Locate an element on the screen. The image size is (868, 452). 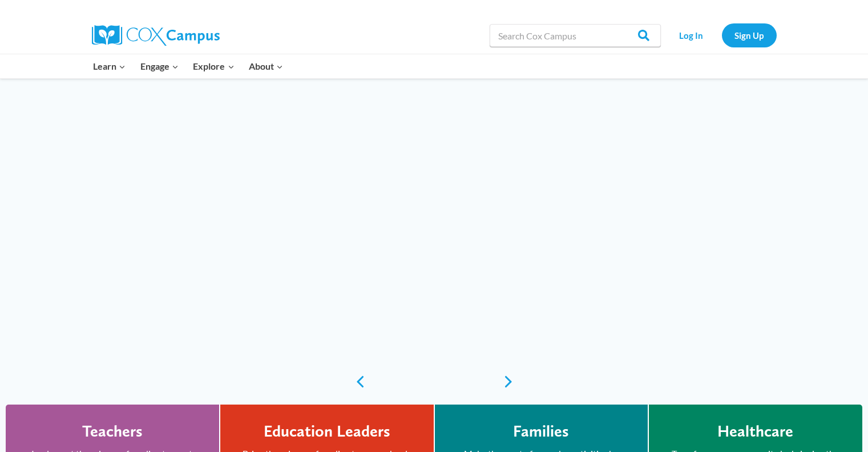
span: Explore is located at coordinates (213, 66).